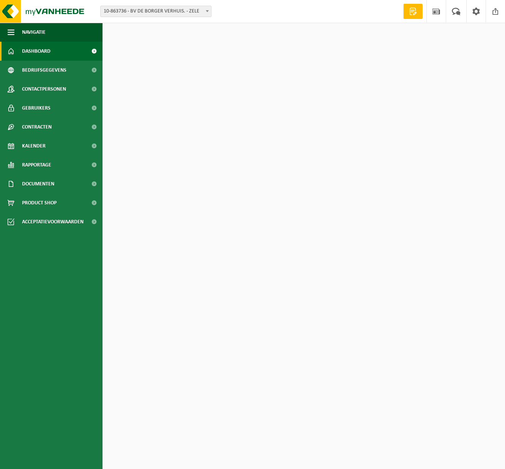 The height and width of the screenshot is (469, 505). I want to click on span: Kalender, so click(34, 146).